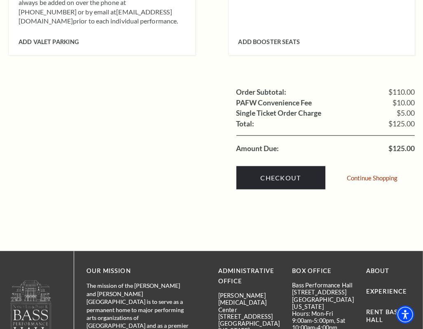 The height and width of the screenshot is (329, 423). I want to click on a: Checkout, so click(281, 178).